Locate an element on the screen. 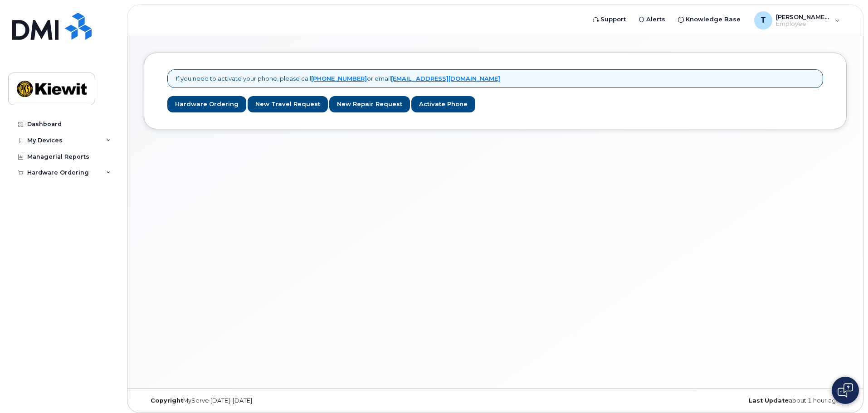 The image size is (868, 413). a: New Travel Request is located at coordinates (288, 104).